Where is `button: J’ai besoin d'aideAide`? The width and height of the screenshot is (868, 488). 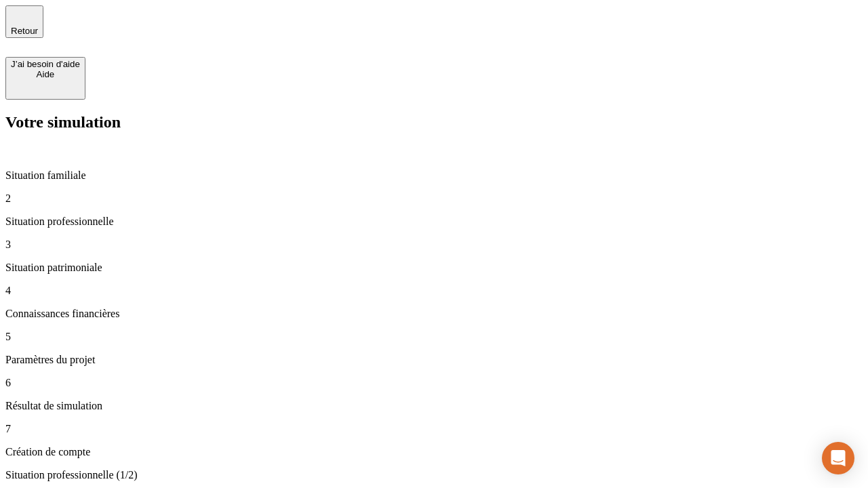 button: J’ai besoin d'aideAide is located at coordinates (45, 78).